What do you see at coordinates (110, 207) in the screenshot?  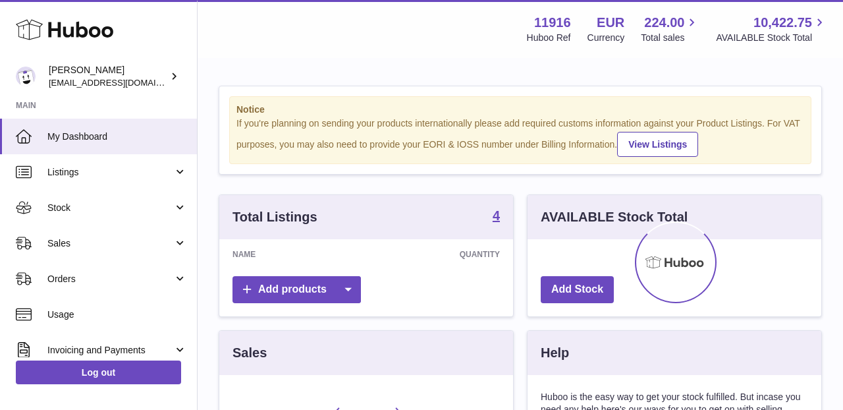 I see `span: Stock` at bounding box center [110, 207].